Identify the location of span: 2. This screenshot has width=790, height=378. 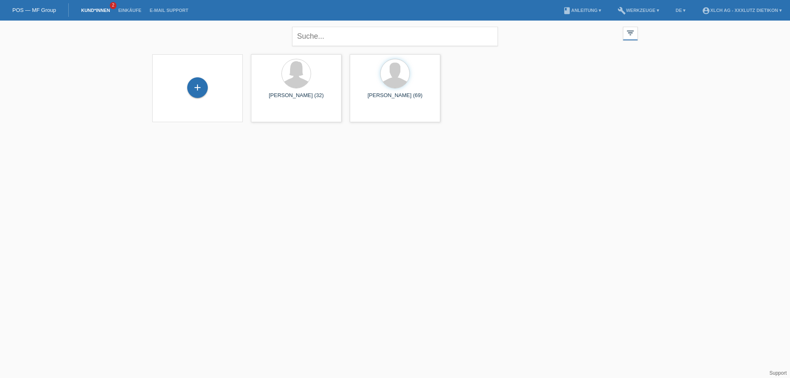
(113, 5).